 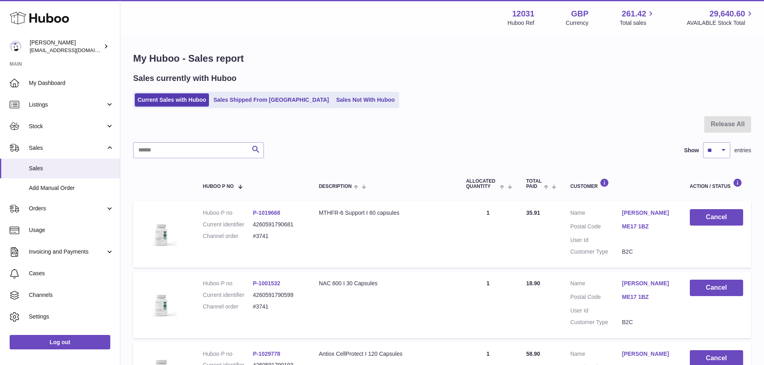 I want to click on a: 29,640.60 AVAILABLE Stock Total, so click(x=720, y=18).